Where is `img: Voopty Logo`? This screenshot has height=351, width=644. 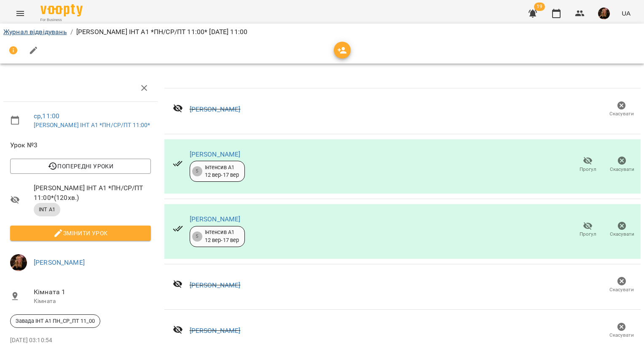 img: Voopty Logo is located at coordinates (62, 10).